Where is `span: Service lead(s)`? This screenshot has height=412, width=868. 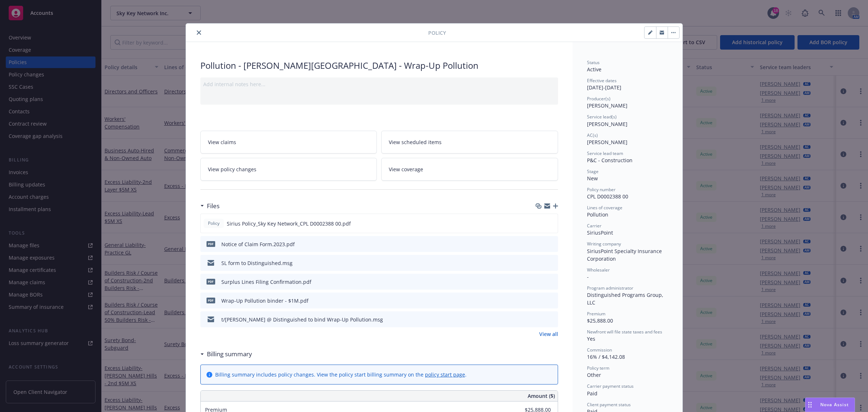 span: Service lead(s) is located at coordinates (602, 117).